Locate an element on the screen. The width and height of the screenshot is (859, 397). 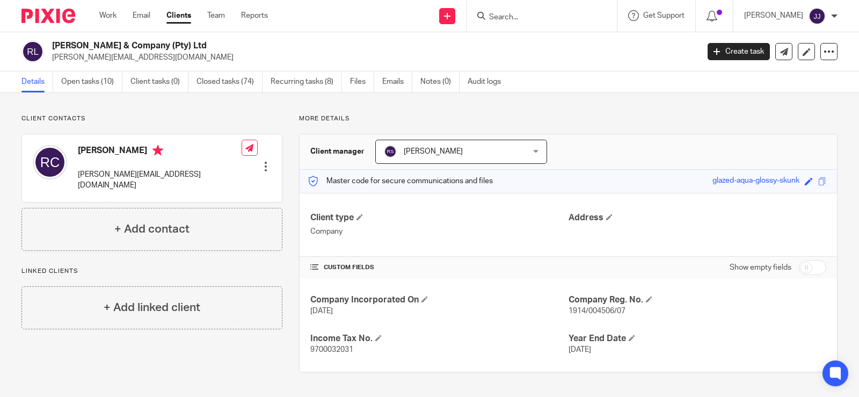
h4: Company Reg. No. is located at coordinates (697, 299).